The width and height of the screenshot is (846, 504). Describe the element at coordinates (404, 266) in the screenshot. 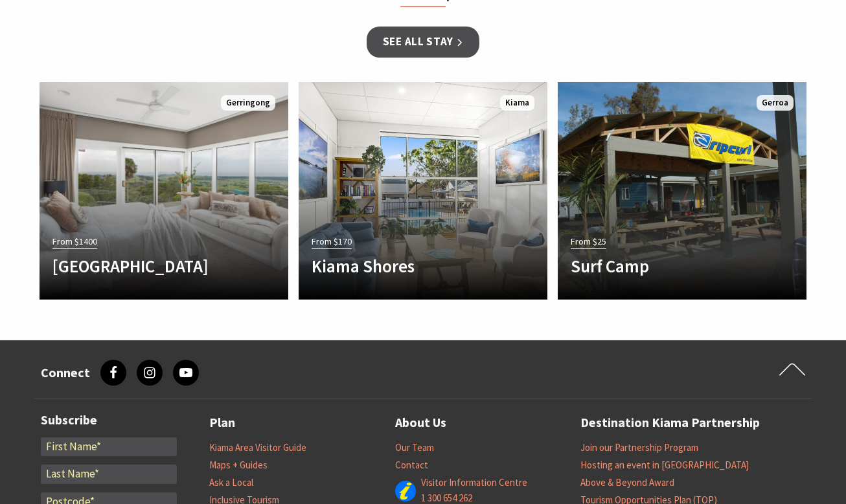

I see `h4: Kiama Shores` at that location.